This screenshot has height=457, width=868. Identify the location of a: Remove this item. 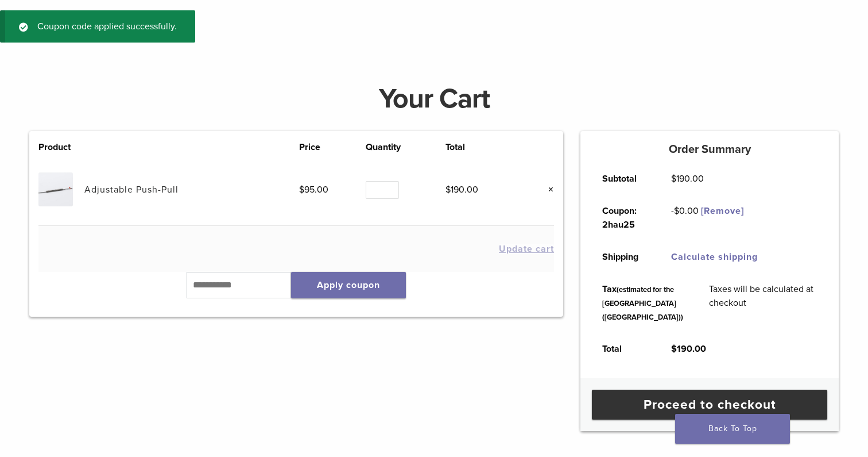
(547, 190).